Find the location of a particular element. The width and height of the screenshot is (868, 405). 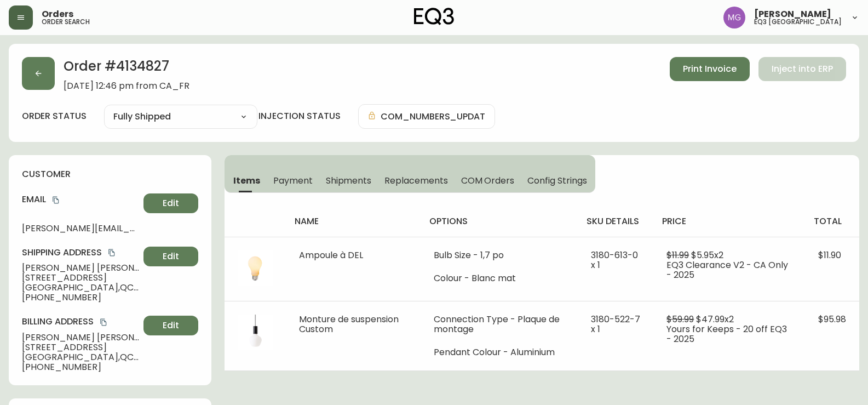

span: Config Strings is located at coordinates (557, 180).